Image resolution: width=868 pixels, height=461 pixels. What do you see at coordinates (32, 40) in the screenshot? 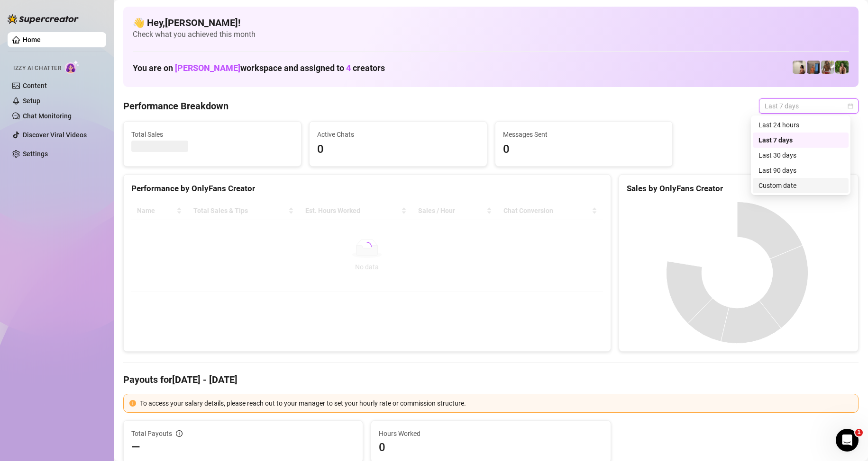
I see `a: Home` at bounding box center [32, 40].